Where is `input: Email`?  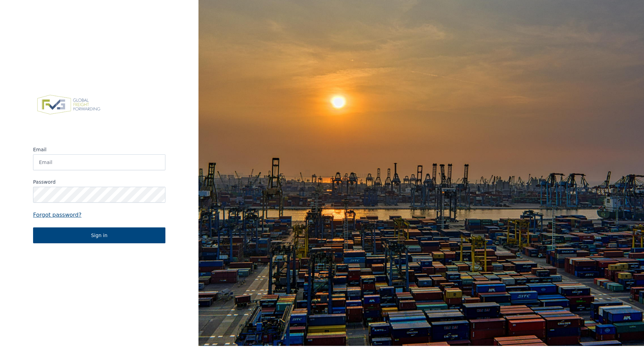
input: Email is located at coordinates (99, 162).